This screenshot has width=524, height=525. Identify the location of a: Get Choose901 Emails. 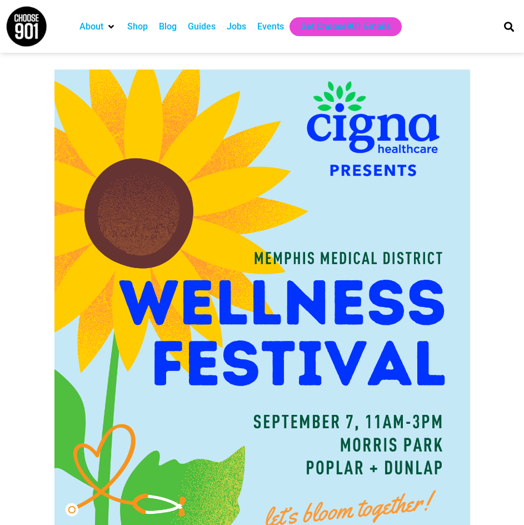
(346, 27).